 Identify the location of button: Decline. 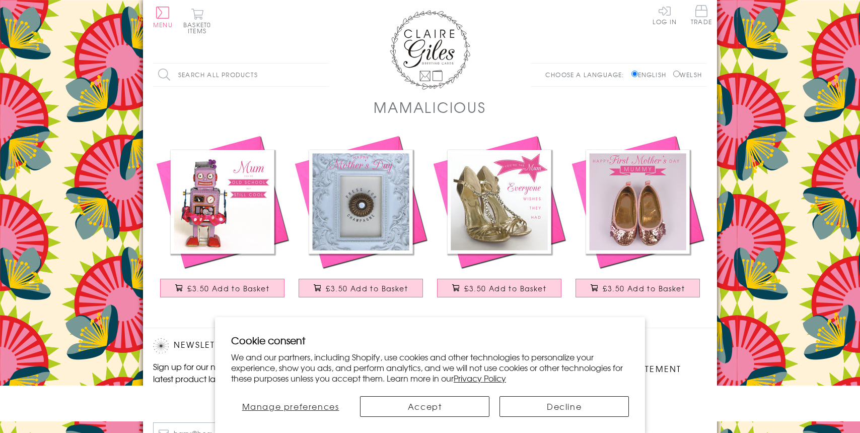
(564, 406).